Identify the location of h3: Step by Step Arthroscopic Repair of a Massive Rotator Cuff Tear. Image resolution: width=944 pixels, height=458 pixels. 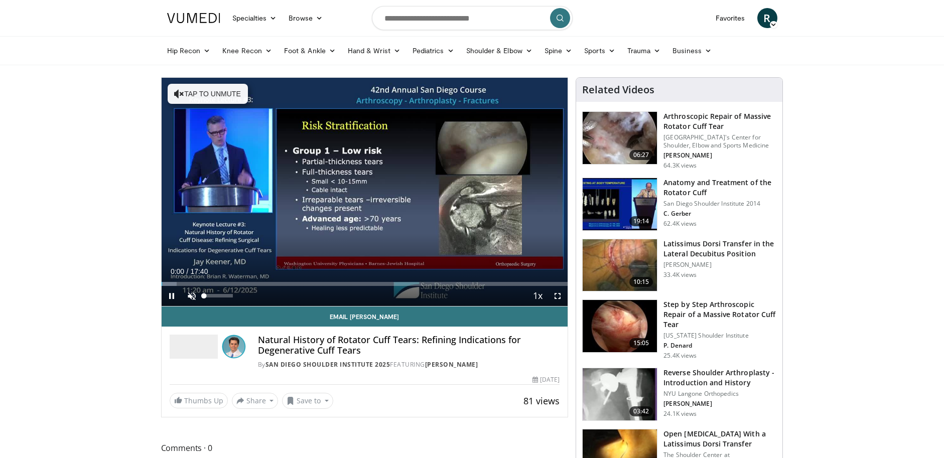
(720, 315).